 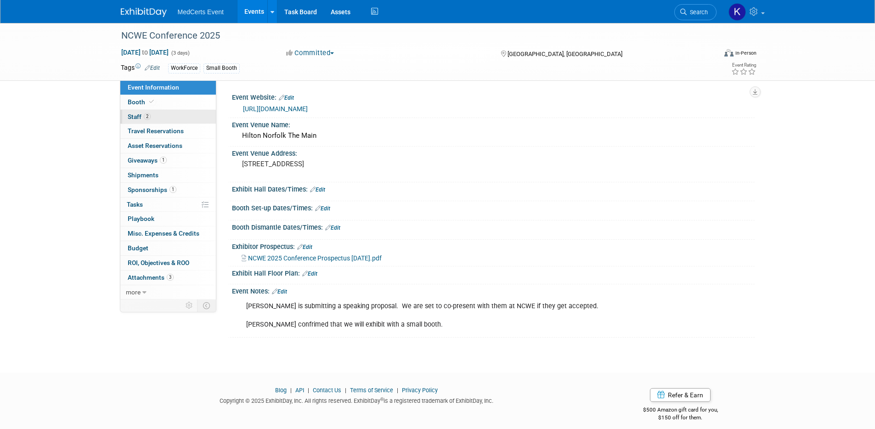 I want to click on td: Personalize Event Tab Strip, so click(x=189, y=305).